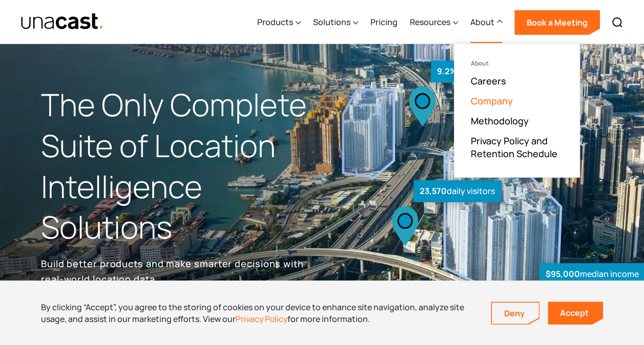  What do you see at coordinates (576, 313) in the screenshot?
I see `a: Accept` at bounding box center [576, 313].